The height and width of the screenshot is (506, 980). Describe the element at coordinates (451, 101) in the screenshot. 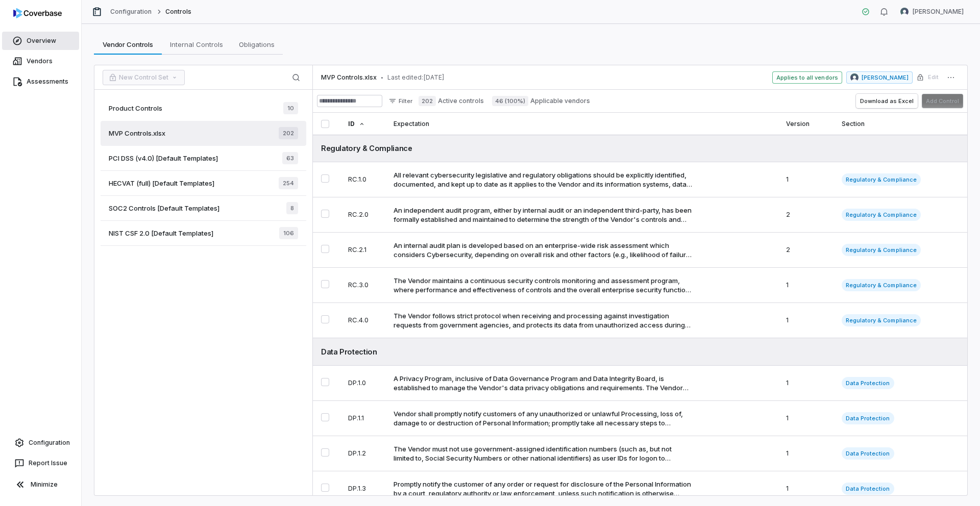

I see `label: Active controls` at that location.